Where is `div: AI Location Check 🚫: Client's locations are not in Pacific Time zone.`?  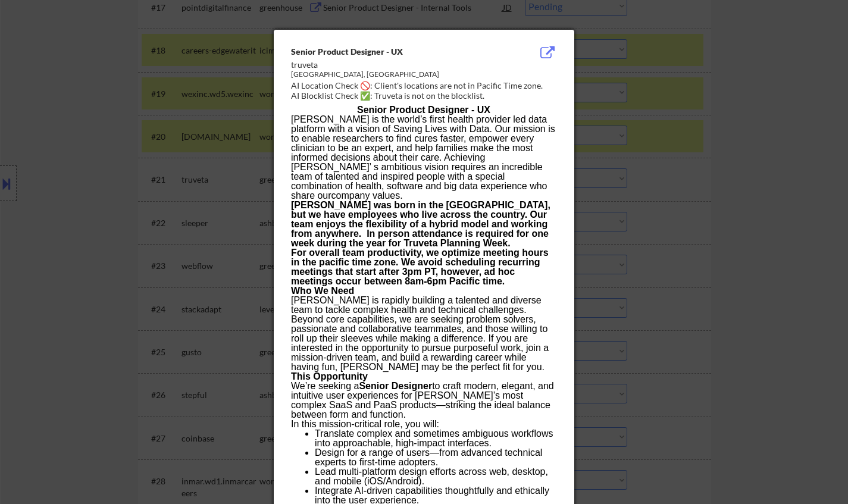
div: AI Location Check 🚫: Client's locations are not in Pacific Time zone. is located at coordinates (426, 86).